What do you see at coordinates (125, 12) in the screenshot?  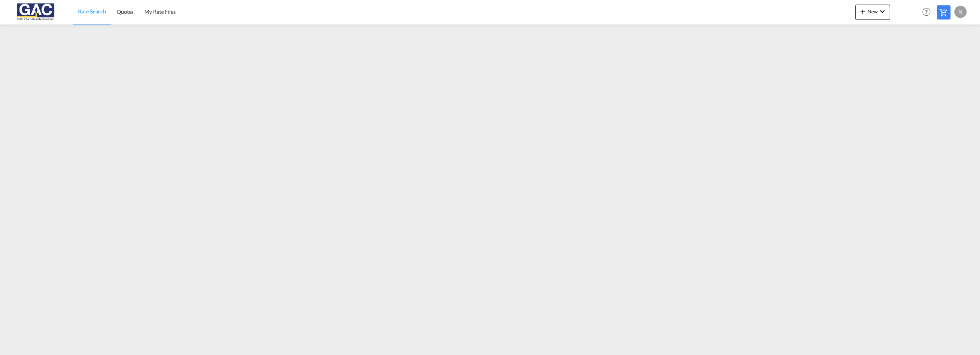 I see `span: Quotes` at bounding box center [125, 12].